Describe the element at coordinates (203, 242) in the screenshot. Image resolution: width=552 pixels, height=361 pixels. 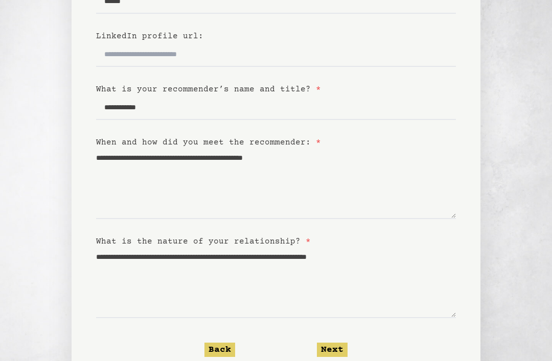
I see `label: What is the nature of your relationship?` at that location.